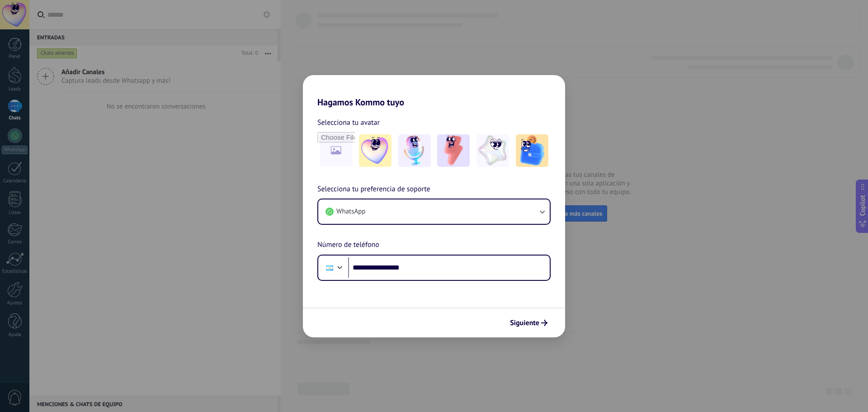 The image size is (868, 412). What do you see at coordinates (532, 151) in the screenshot?
I see `img: -5.jpeg` at bounding box center [532, 151].